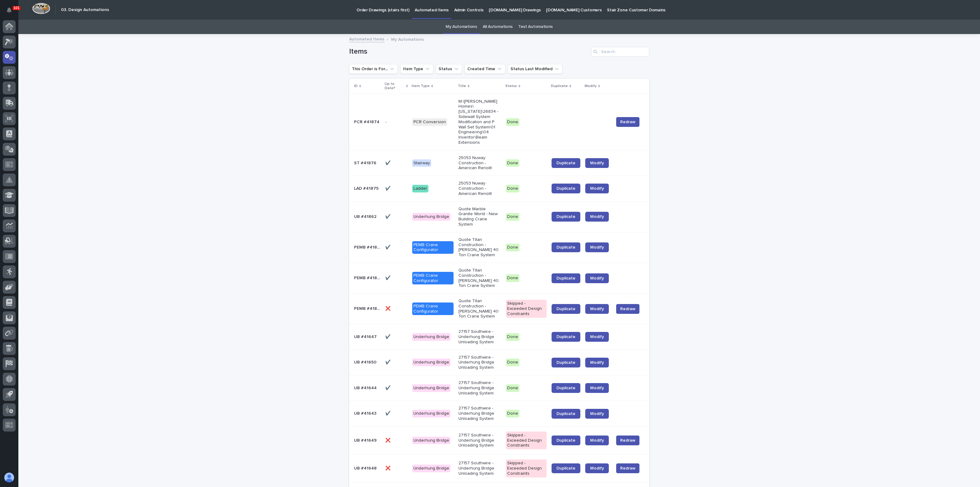 Image resolution: width=980 pixels, height=487 pixels. I want to click on tr: UB #41862UB #41862 ✔️✔️ Underhung BridgeQuote Marble Granite World - New Building Crane SystemDon..., so click(499, 217).